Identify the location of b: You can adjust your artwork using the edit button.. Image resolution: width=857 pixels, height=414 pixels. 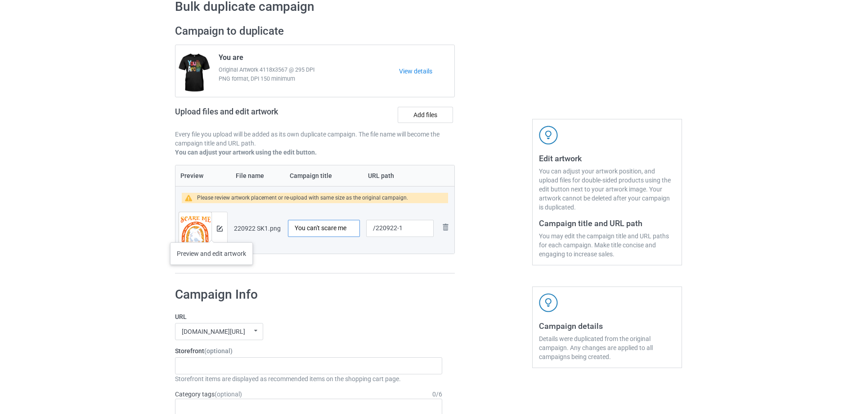
(246, 152).